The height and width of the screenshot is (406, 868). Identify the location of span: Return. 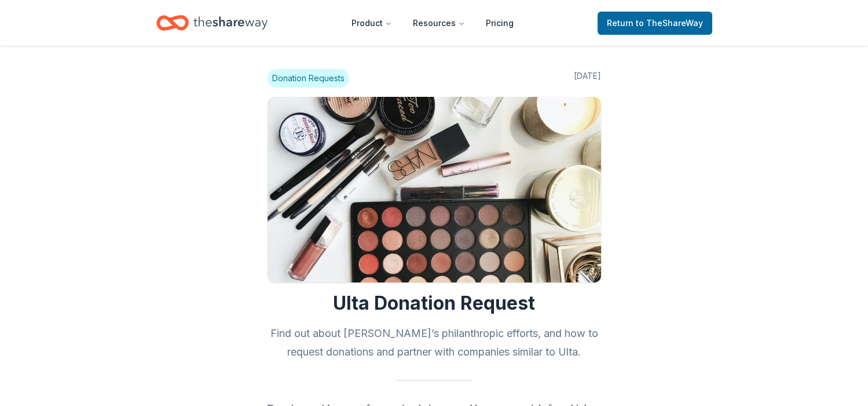
(655, 23).